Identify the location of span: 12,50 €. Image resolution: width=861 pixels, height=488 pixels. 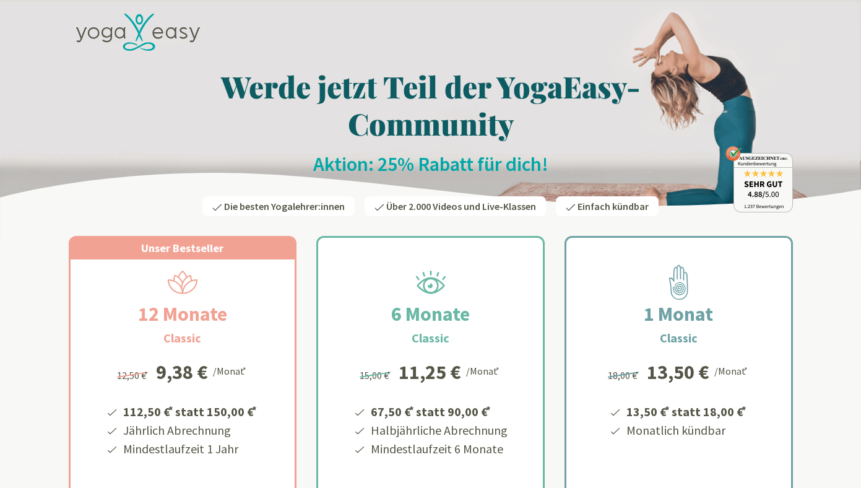
(133, 375).